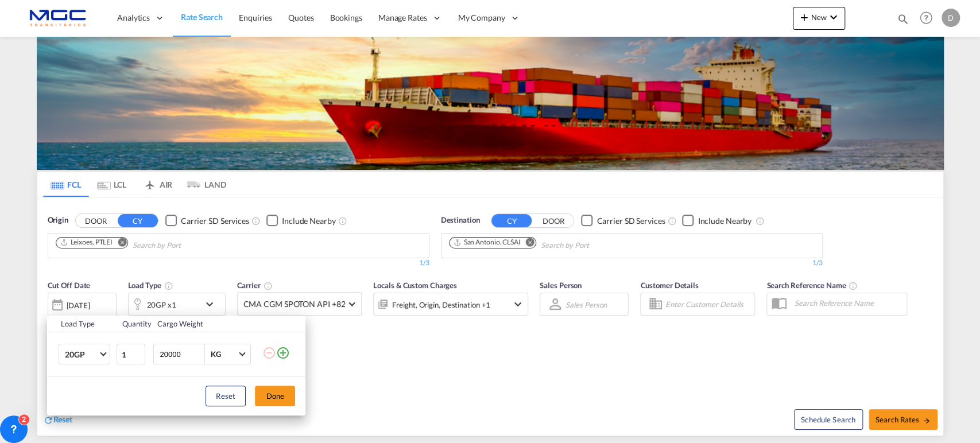  Describe the element at coordinates (275, 396) in the screenshot. I see `button: Done` at that location.